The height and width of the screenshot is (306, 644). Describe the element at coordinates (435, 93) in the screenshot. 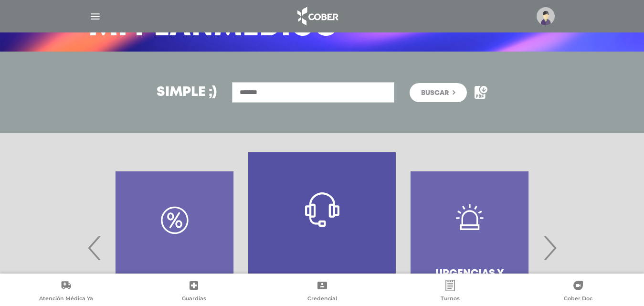

I see `span: Buscar` at that location.